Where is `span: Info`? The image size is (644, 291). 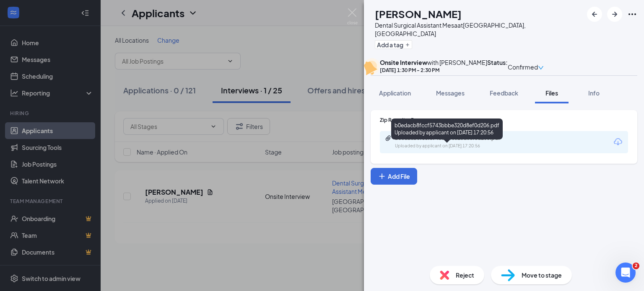 span: Info is located at coordinates (594, 93).